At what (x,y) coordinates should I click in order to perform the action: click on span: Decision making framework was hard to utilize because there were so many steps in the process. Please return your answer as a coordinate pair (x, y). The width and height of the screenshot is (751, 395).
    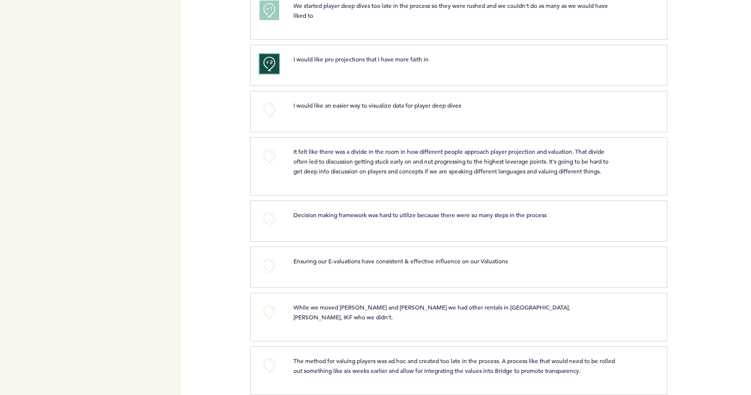
    Looking at the image, I should click on (420, 215).